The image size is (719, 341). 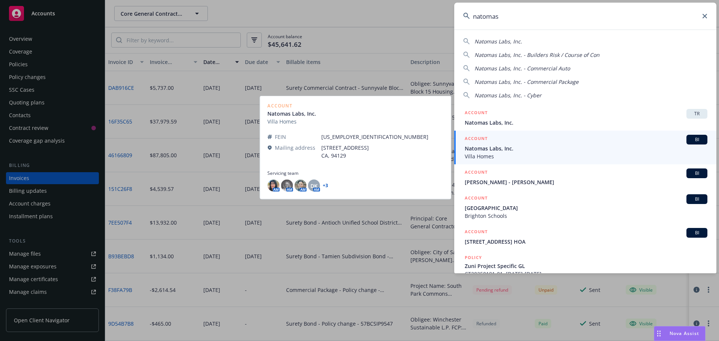 What do you see at coordinates (586, 156) in the screenshot?
I see `span: Villa Homes` at bounding box center [586, 156].